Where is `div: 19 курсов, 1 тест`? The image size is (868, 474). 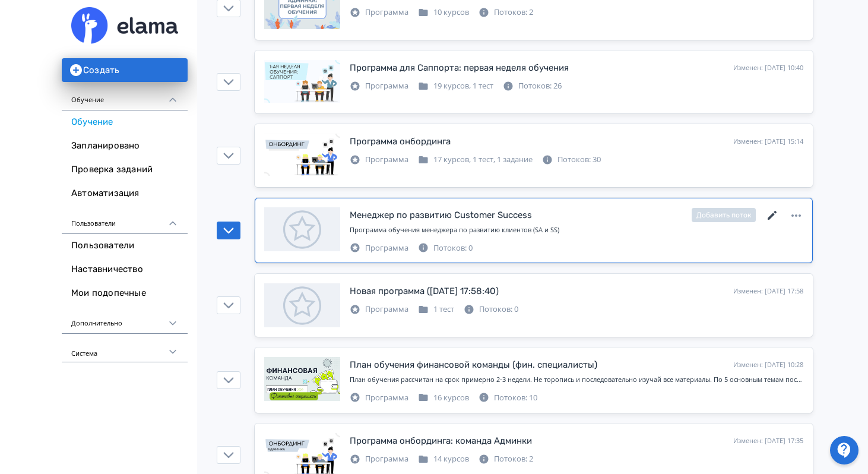 div: 19 курсов, 1 тест is located at coordinates (455, 86).